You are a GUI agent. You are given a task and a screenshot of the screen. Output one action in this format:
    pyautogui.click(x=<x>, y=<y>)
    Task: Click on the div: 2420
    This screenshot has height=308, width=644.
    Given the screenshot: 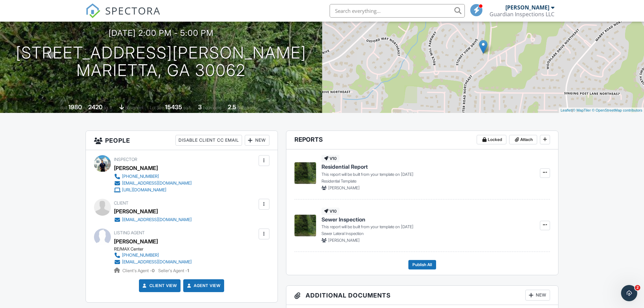 What is the action you would take?
    pyautogui.click(x=95, y=107)
    